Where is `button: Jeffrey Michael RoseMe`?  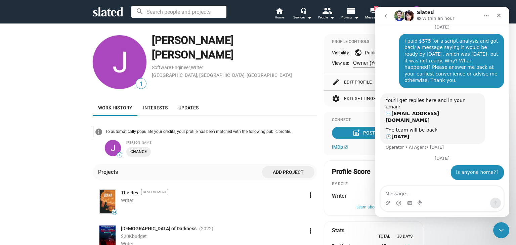
button: Jeffrey Michael RoseMe is located at coordinates (417, 13).